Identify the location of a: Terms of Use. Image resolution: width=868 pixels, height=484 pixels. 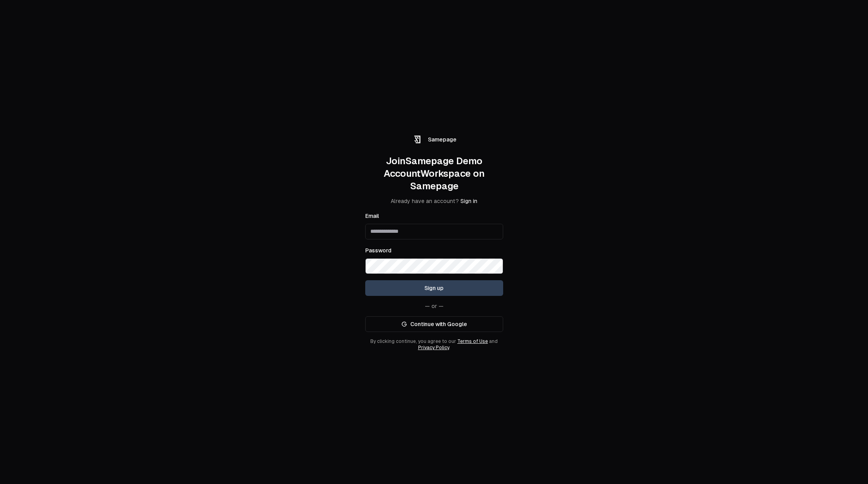
(473, 341).